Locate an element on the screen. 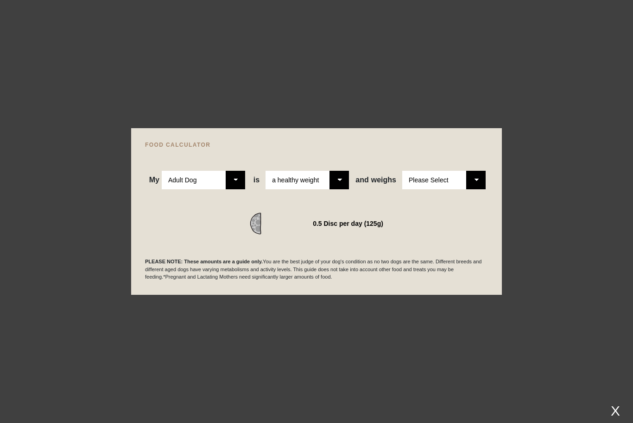 This screenshot has width=633, height=423. div: X is located at coordinates (615, 411).